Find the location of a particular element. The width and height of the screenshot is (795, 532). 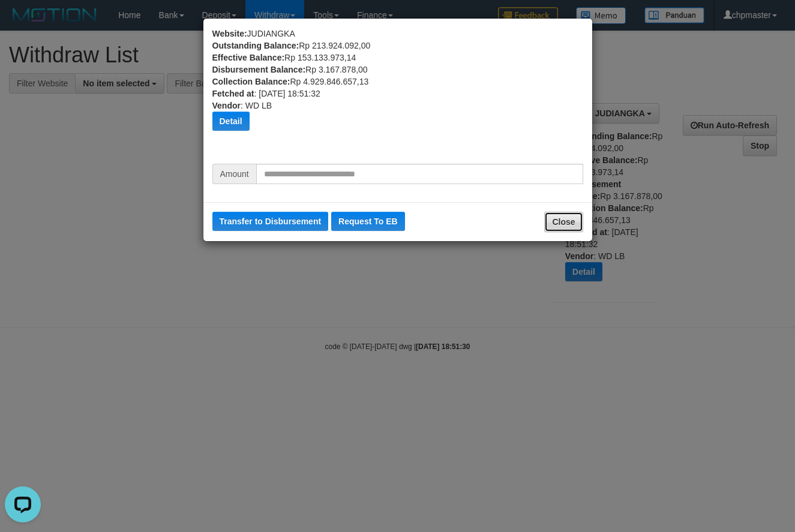

b: Collection Balance: is located at coordinates (252, 82).